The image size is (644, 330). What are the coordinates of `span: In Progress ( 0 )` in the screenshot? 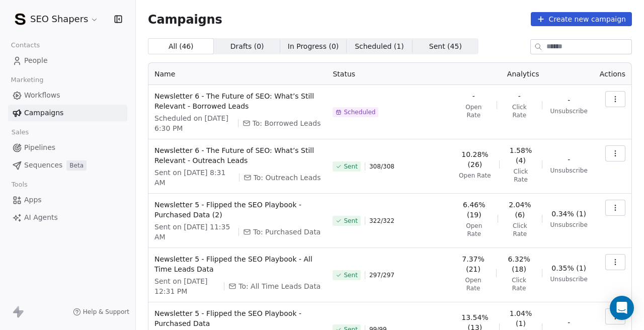 It's located at (314, 46).